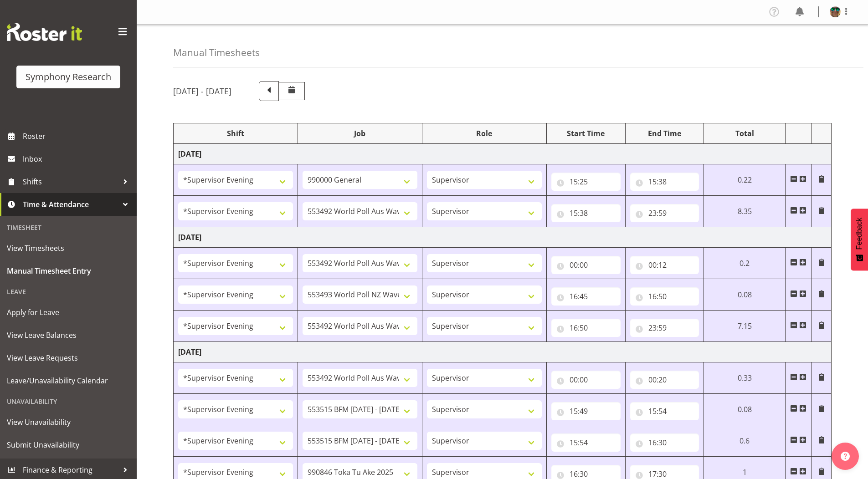  What do you see at coordinates (68, 358) in the screenshot?
I see `a: View Leave Requests` at bounding box center [68, 358].